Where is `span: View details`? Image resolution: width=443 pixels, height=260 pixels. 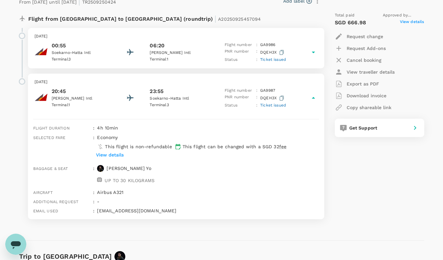
span: View details is located at coordinates (412, 23).